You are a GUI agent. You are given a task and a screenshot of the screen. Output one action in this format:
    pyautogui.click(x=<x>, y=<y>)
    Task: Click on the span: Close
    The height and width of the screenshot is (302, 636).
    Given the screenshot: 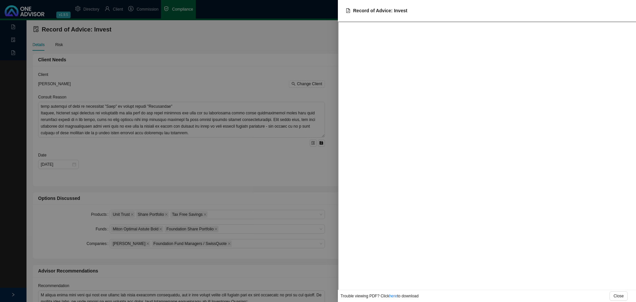 What is the action you would take?
    pyautogui.click(x=618, y=296)
    